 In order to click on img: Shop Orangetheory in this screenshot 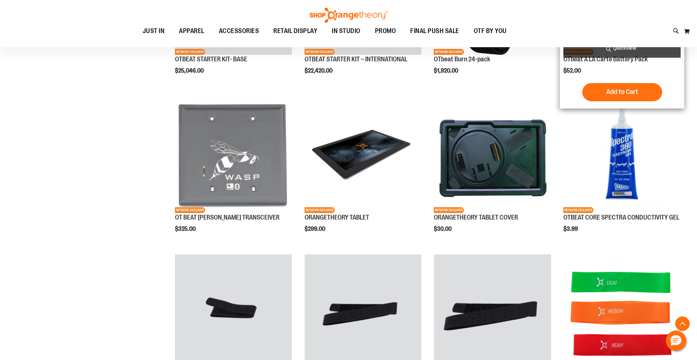, I will do `click(349, 15)`.